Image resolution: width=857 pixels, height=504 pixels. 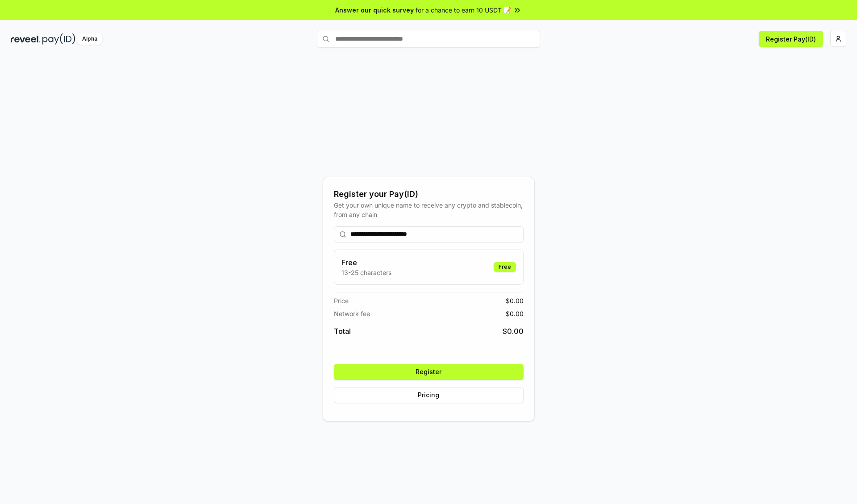 What do you see at coordinates (342, 331) in the screenshot?
I see `span: Total` at bounding box center [342, 331].